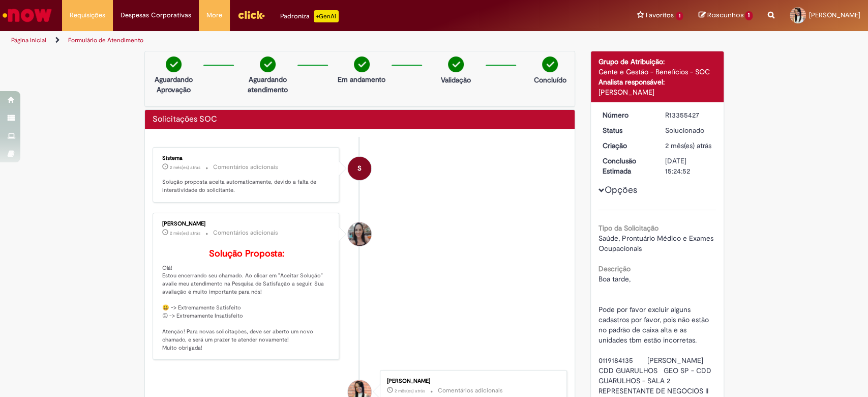 This screenshot has height=397, width=868. Describe the element at coordinates (309, 17) in the screenshot. I see `div: Padroniza` at that location.